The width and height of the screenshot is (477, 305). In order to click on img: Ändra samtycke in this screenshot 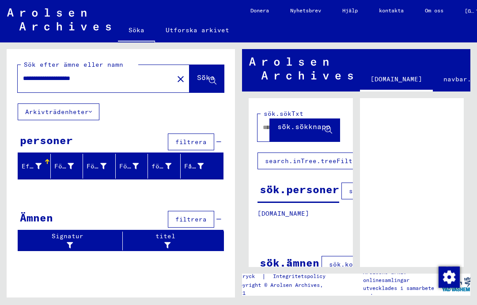, I will do `click(449, 277)`.